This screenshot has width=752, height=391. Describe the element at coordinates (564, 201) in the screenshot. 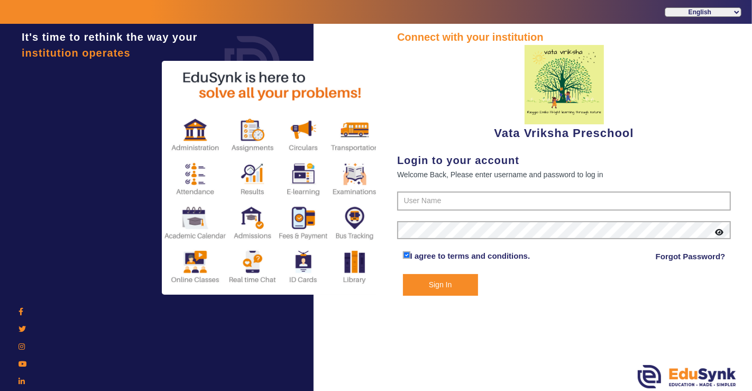

I see `input: User Name` at that location.